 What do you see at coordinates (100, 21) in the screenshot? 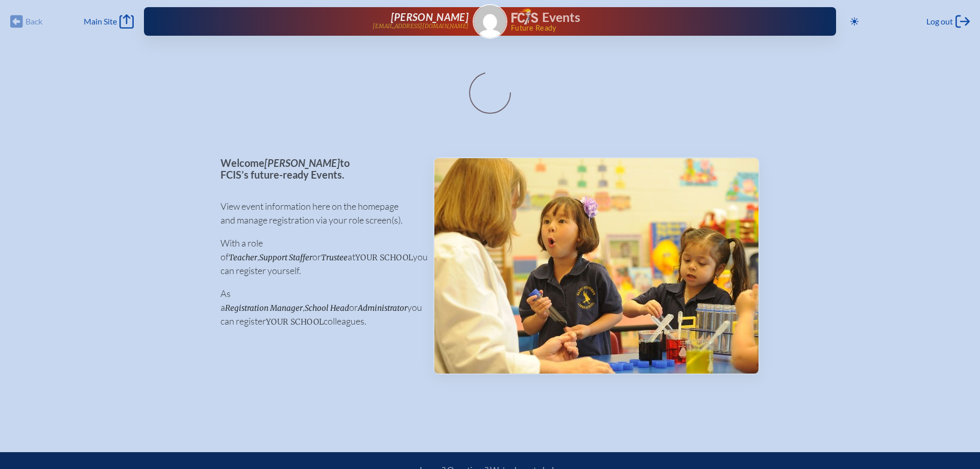
I see `span: Main Site` at bounding box center [100, 21].